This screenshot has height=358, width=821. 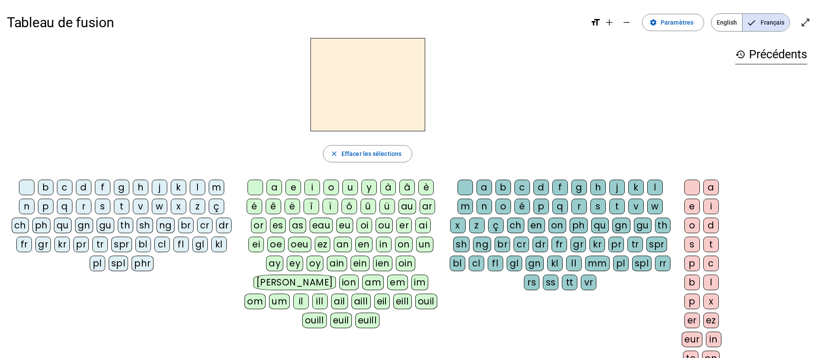 I want to click on mat-button-toggle-group: Language selection, so click(x=751, y=22).